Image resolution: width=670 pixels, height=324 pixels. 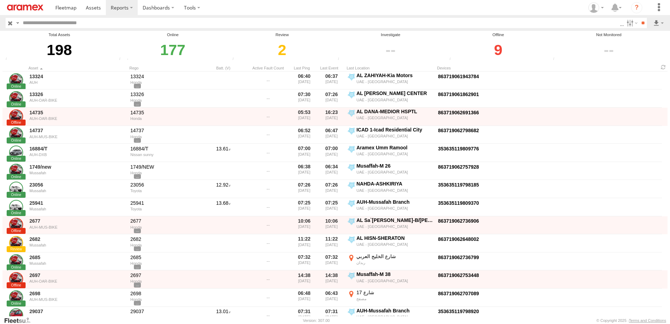 I want to click on div: 23056, so click(x=164, y=185).